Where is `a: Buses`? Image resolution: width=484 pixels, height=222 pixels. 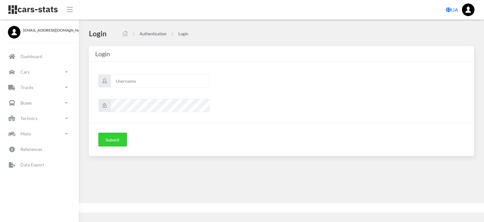 a: Buses is located at coordinates (39, 103).